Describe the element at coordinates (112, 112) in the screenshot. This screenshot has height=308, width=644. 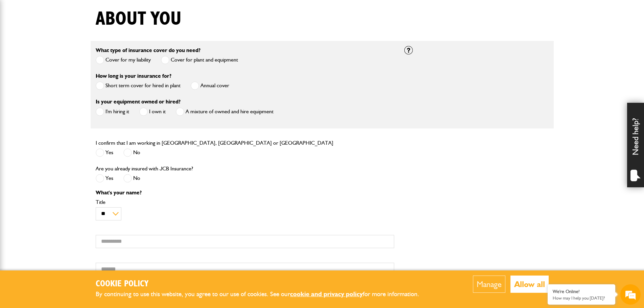
I see `label: I'm hiring it` at that location.